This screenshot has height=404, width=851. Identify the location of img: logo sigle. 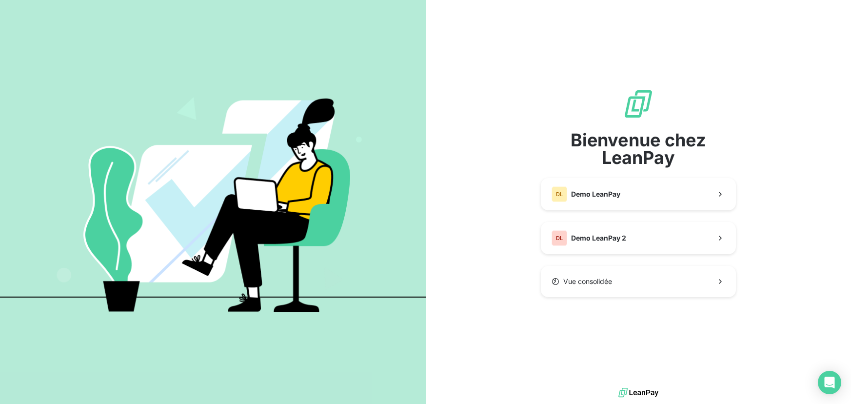
(639, 104).